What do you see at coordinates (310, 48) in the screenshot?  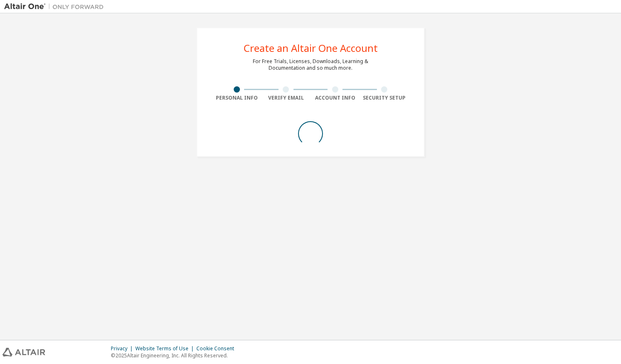 I see `div: Create an Altair One Account` at bounding box center [310, 48].